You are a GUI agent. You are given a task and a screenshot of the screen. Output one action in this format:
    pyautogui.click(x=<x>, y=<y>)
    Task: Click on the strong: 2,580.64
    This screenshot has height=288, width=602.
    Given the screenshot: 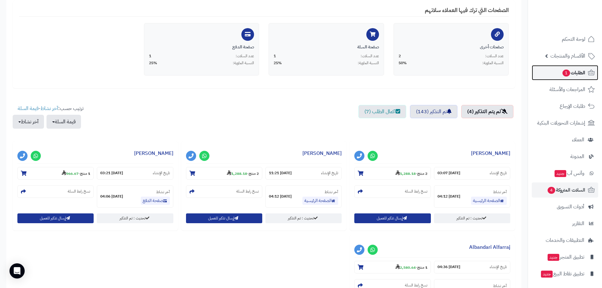 What is the action you would take?
    pyautogui.click(x=405, y=268)
    